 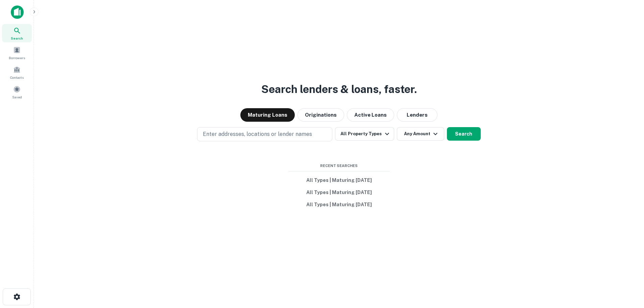 What do you see at coordinates (17, 72) in the screenshot?
I see `div: Contacts` at bounding box center [17, 72].